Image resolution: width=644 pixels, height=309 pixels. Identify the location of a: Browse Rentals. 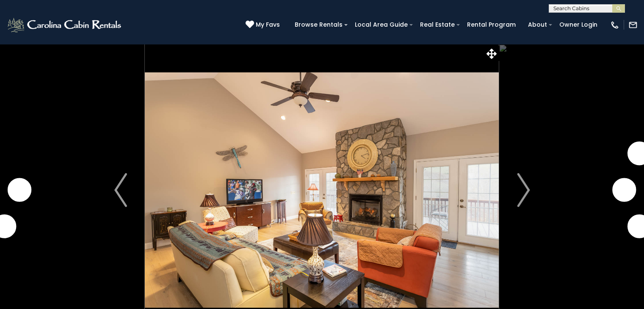
(318, 25).